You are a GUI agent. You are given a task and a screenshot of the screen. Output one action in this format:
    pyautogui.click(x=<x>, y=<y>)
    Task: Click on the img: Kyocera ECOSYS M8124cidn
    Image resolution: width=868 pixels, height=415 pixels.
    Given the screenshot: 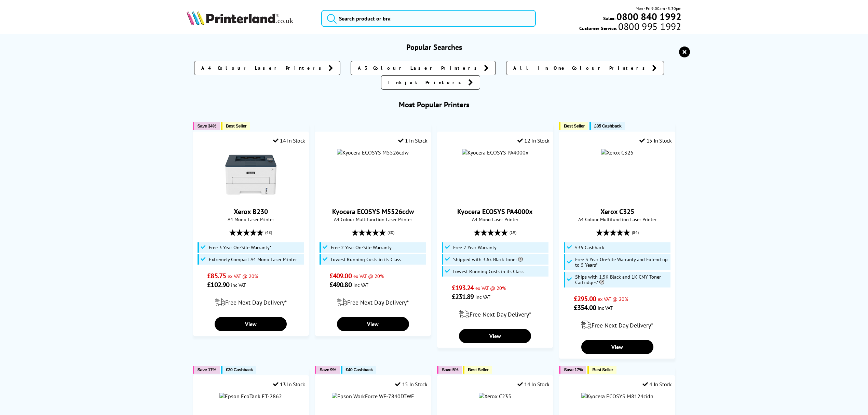 What is the action you would take?
    pyautogui.click(x=617, y=397)
    